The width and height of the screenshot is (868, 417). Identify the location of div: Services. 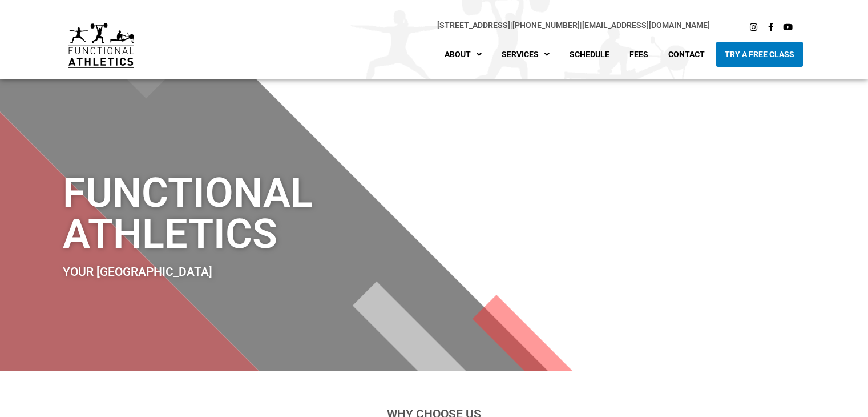
(526, 54).